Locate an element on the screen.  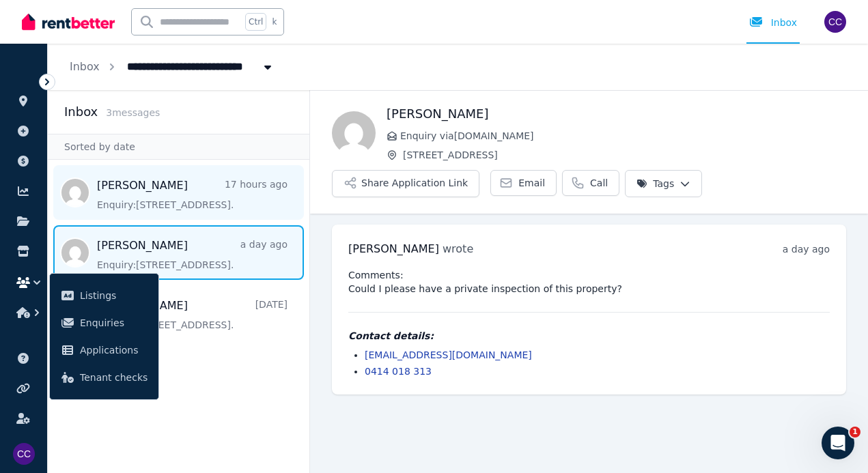
button: Tags is located at coordinates (663, 184).